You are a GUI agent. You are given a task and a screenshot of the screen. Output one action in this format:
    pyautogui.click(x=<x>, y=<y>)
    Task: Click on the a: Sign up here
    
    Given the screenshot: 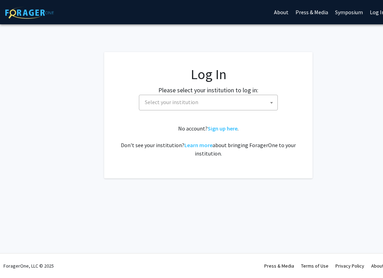 What is the action you would take?
    pyautogui.click(x=222, y=128)
    